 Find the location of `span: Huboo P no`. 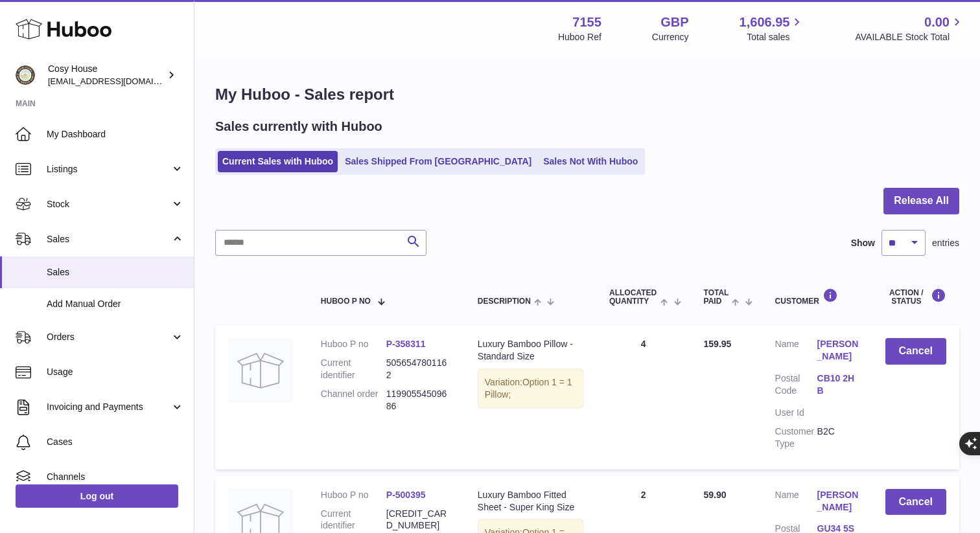

span: Huboo P no is located at coordinates (345, 302).